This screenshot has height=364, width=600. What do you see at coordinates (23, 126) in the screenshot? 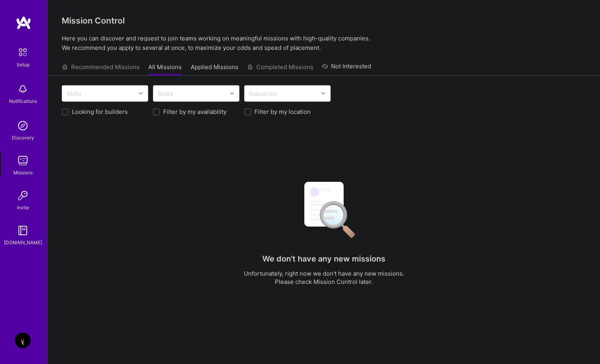
I see `img: discovery` at bounding box center [23, 126].